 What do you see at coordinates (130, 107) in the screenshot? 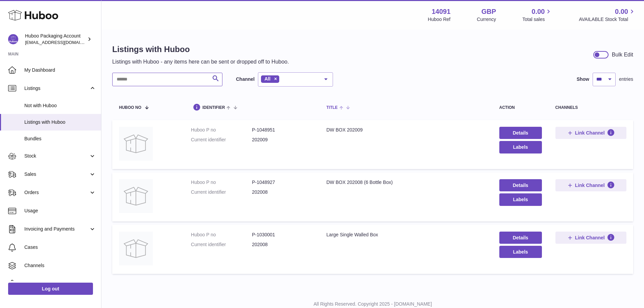
I see `span: Huboo no` at bounding box center [130, 107].